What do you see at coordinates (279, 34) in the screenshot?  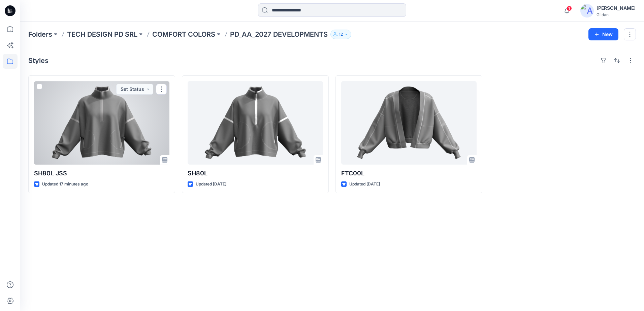 I see `p: PD_AA_2027 DEVELOPMENTS` at bounding box center [279, 34].